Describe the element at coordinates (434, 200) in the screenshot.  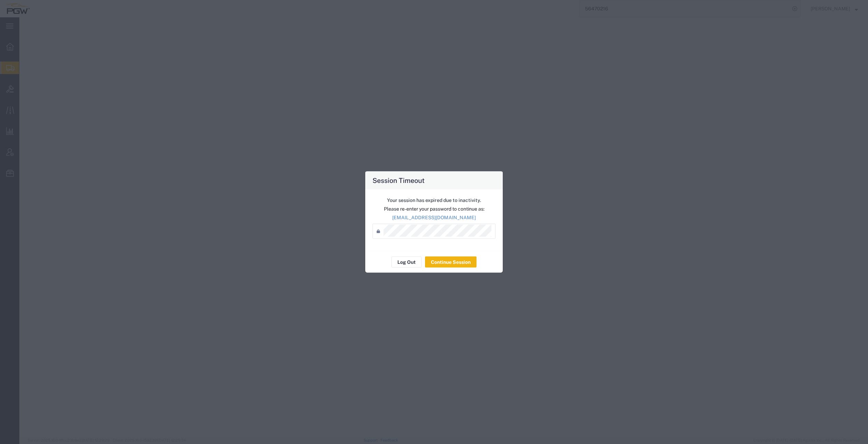
I see `p: Your session has expired due to inactivity.` at that location.